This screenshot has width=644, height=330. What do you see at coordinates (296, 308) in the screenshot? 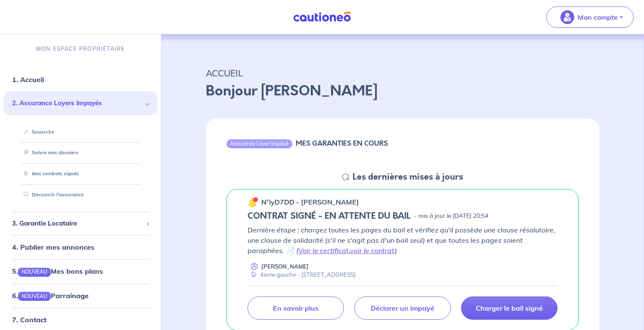
I see `p: En savoir plus` at bounding box center [296, 308].